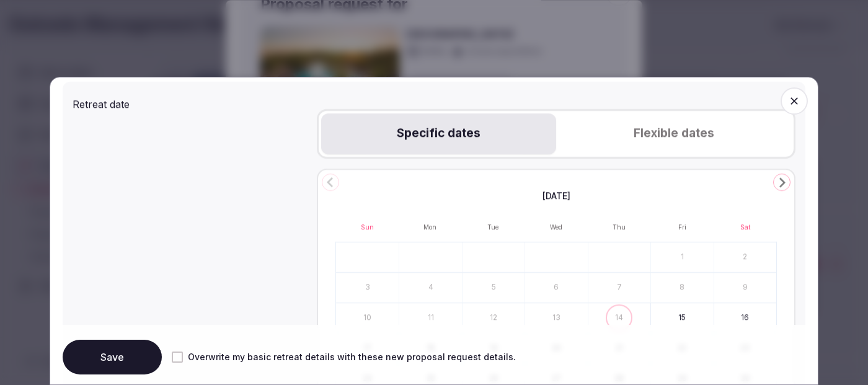 The width and height of the screenshot is (868, 385). What do you see at coordinates (367, 288) in the screenshot?
I see `button: Sunday, August 3rd, 2025` at bounding box center [367, 288].